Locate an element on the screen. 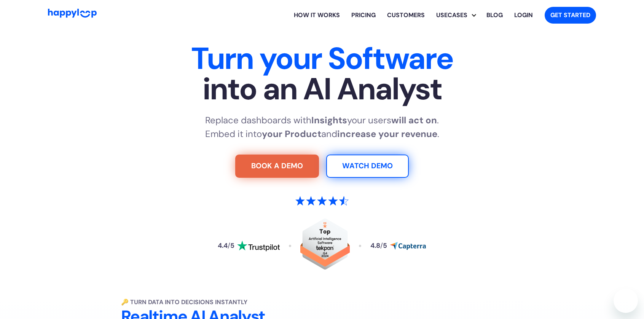 The width and height of the screenshot is (644, 319). strong: 🔑 Turn Data into Decisions Instantly is located at coordinates (184, 302).